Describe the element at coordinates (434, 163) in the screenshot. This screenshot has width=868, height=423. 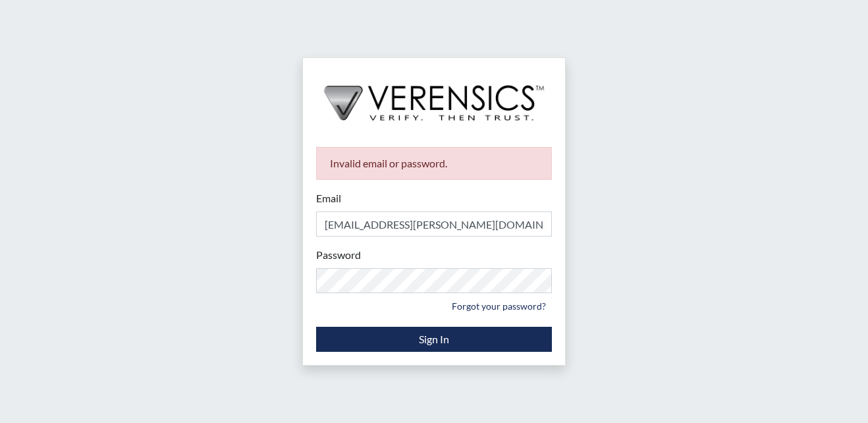
I see `div: Invalid email or password.` at that location.